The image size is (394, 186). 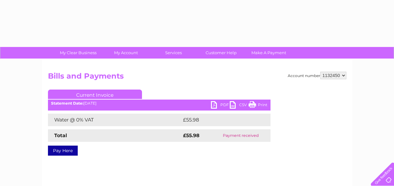 I want to click on div: Account number, so click(x=317, y=76).